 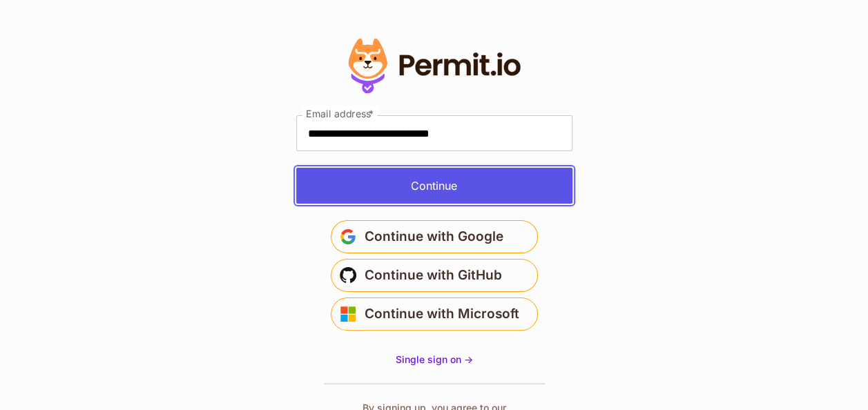 What do you see at coordinates (442, 314) in the screenshot?
I see `span: Continue with Microsoft` at bounding box center [442, 314].